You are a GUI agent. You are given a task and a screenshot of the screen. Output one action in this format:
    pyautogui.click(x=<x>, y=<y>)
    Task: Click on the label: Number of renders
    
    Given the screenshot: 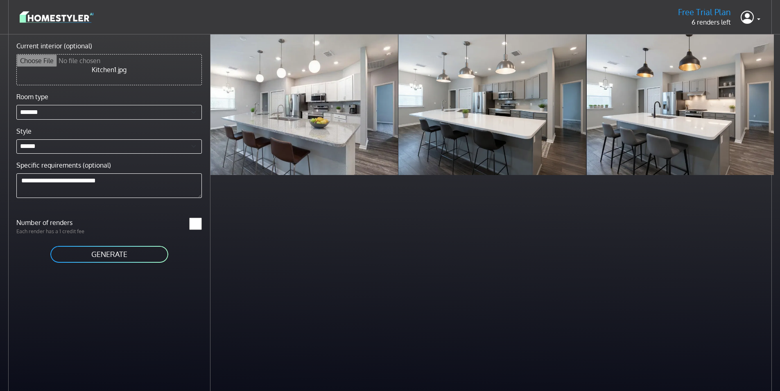 What is the action you would take?
    pyautogui.click(x=60, y=222)
    